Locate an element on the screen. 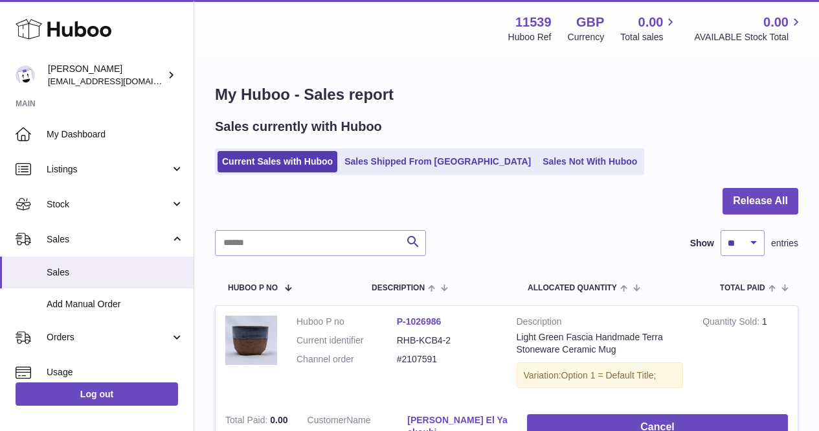  div: Huboo Ref is located at coordinates (530, 37).